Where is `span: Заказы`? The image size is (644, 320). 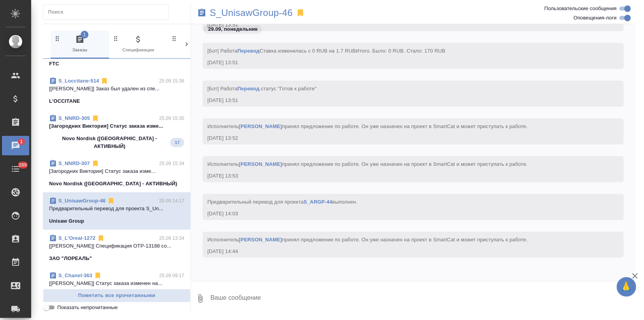
span: Заказы is located at coordinates (80, 44).